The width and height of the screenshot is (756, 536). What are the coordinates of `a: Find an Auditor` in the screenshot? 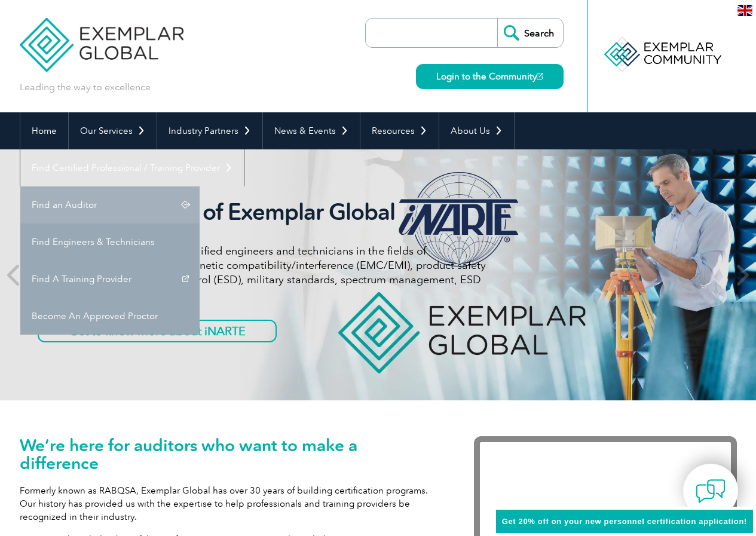 It's located at (110, 205).